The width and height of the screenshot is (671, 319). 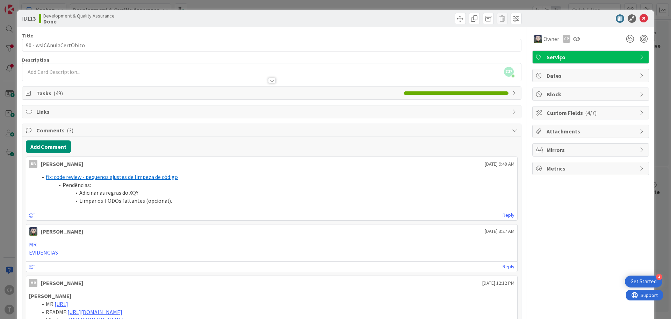 What do you see at coordinates (591, 113) in the screenshot?
I see `span: ( 4/7 )` at bounding box center [591, 113].